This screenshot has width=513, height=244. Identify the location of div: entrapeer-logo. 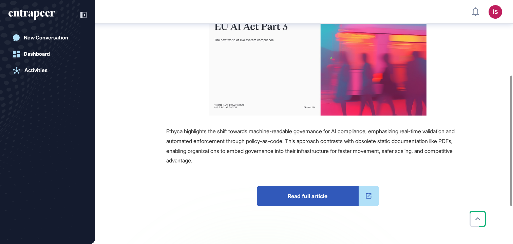
(32, 15).